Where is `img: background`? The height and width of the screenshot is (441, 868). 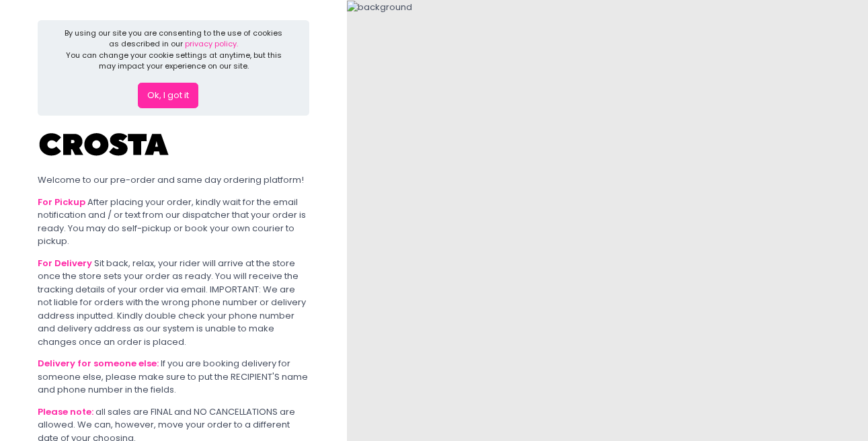
img: background is located at coordinates (379, 7).